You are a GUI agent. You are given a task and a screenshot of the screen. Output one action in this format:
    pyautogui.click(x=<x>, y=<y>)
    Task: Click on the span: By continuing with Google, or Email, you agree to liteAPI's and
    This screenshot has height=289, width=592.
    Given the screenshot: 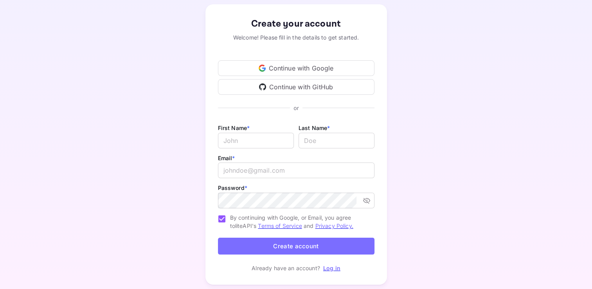 What is the action you would take?
    pyautogui.click(x=299, y=221)
    